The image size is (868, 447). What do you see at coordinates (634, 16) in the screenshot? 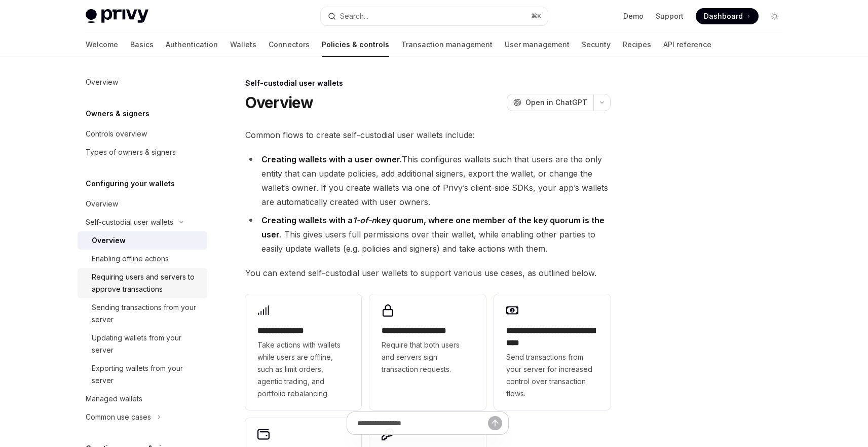
I see `a: Demo` at bounding box center [634, 16].